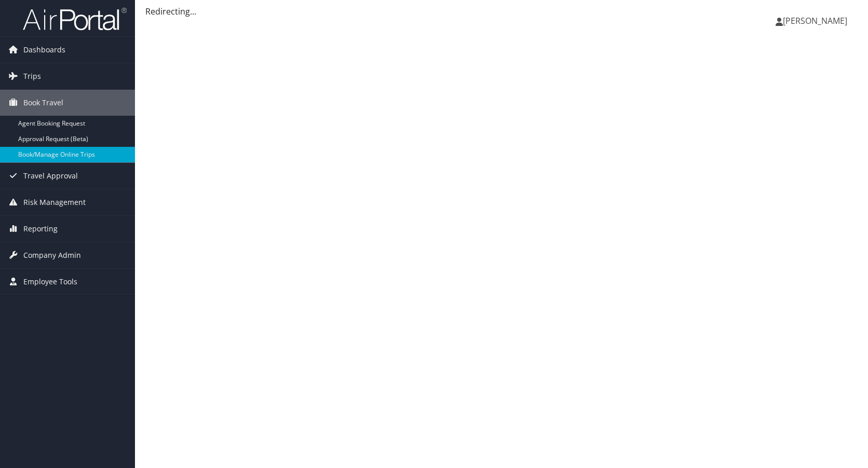 Image resolution: width=868 pixels, height=468 pixels. What do you see at coordinates (502, 12) in the screenshot?
I see `div: Redirecting...` at bounding box center [502, 12].